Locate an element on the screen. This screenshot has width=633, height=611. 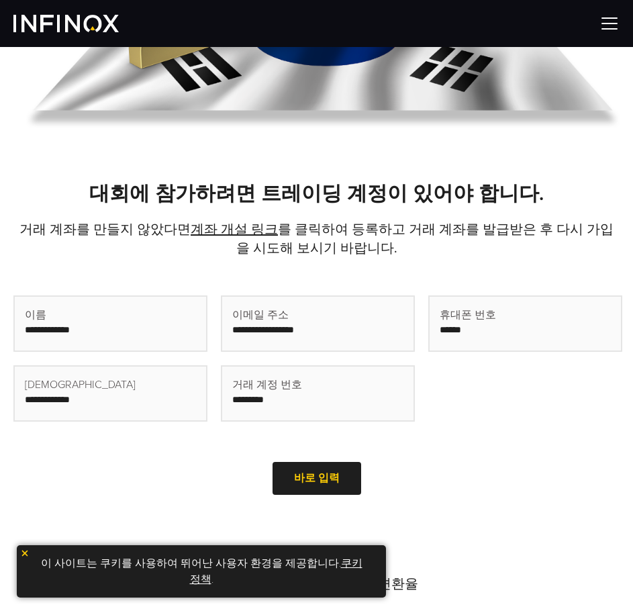
a: 계좌 개설 링크 is located at coordinates (234, 230).